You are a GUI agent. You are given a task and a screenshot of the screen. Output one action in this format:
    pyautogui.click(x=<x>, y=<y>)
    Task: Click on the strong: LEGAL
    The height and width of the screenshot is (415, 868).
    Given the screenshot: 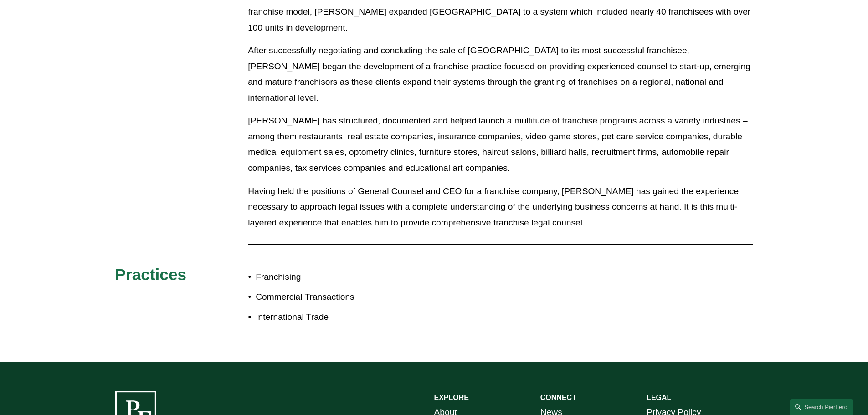 What is the action you would take?
    pyautogui.click(x=659, y=398)
    